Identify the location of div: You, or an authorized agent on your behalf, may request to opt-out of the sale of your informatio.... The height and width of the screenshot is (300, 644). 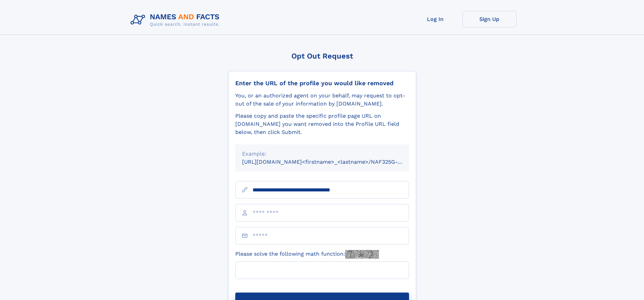
(322, 100).